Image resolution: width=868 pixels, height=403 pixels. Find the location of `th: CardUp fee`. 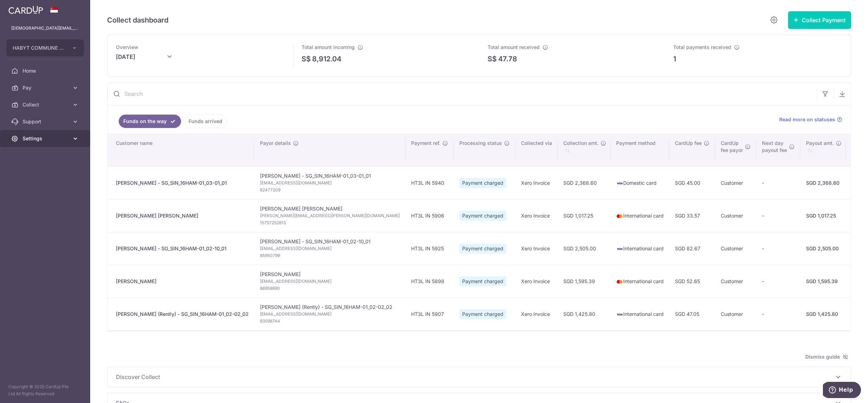

th: CardUp fee is located at coordinates (692, 150).